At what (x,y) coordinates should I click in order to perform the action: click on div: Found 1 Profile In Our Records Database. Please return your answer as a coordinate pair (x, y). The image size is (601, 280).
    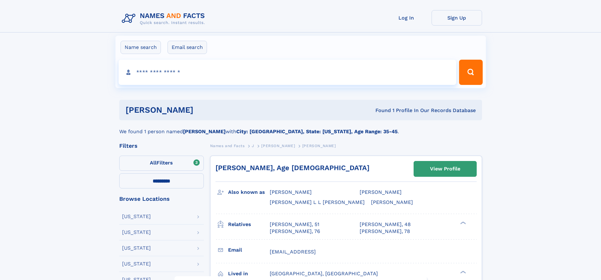
    Looking at the image, I should click on (380, 110).